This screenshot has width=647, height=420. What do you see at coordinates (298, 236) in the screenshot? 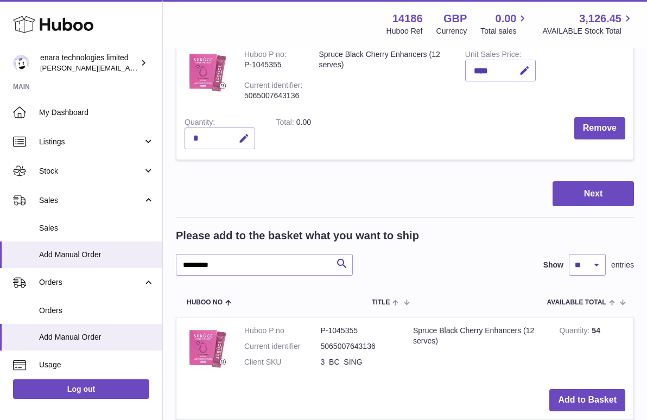
I see `h2: Please add to the basket what you want to ship` at bounding box center [298, 236].